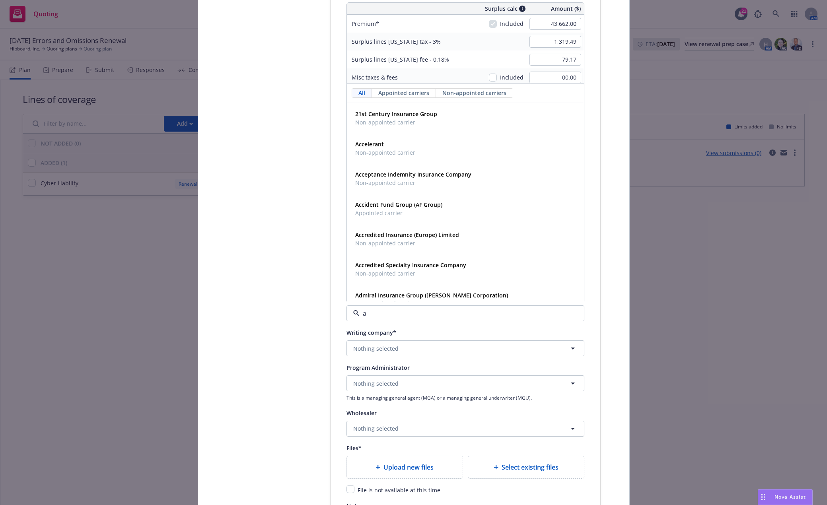 The width and height of the screenshot is (827, 505). Describe the element at coordinates (566, 8) in the screenshot. I see `span: Amount ($)` at that location.